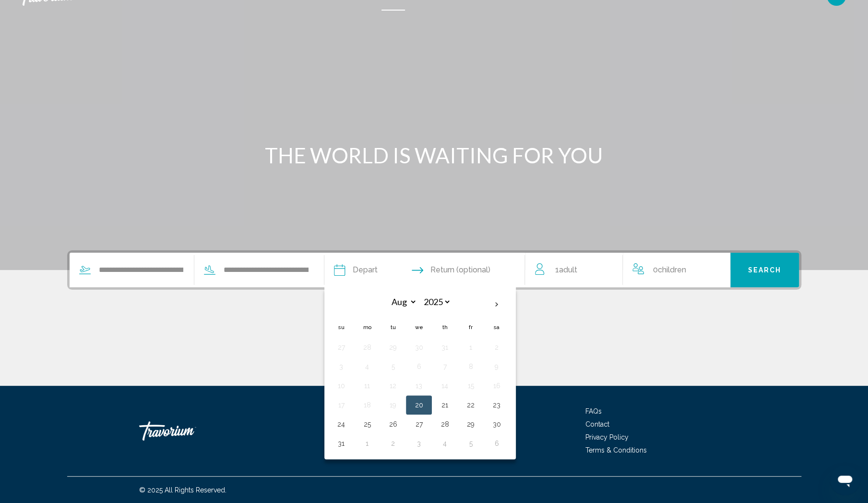  I want to click on button: Day 13, so click(419, 386).